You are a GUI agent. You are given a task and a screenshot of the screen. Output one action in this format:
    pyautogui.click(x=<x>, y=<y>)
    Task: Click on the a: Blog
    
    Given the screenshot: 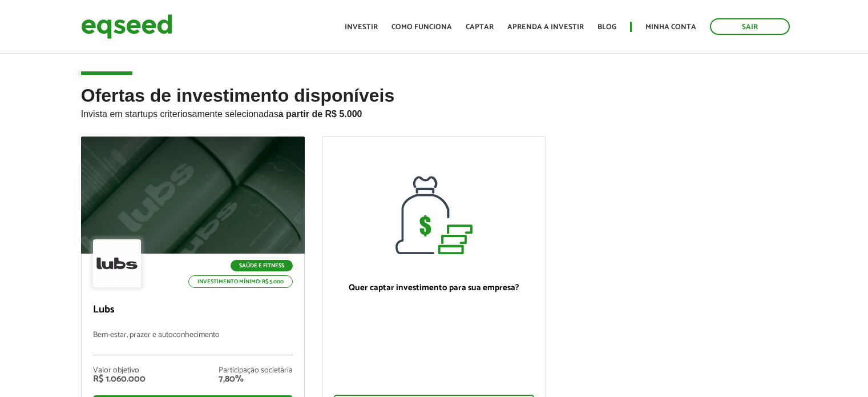 What is the action you would take?
    pyautogui.click(x=607, y=27)
    